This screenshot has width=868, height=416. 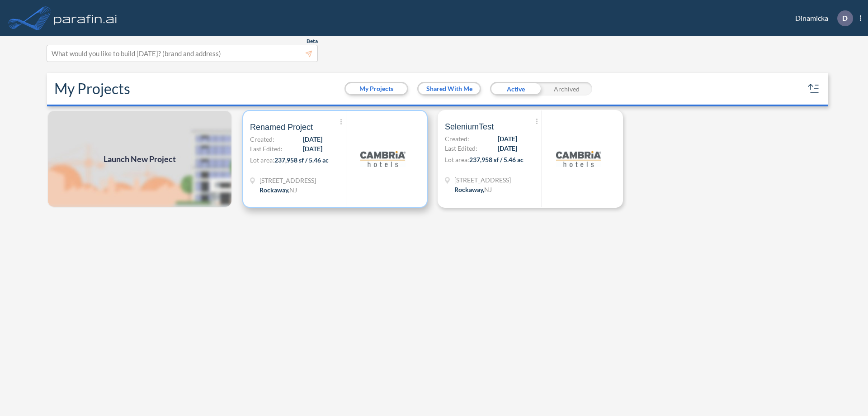 I want to click on h2: My Projects, so click(x=92, y=89).